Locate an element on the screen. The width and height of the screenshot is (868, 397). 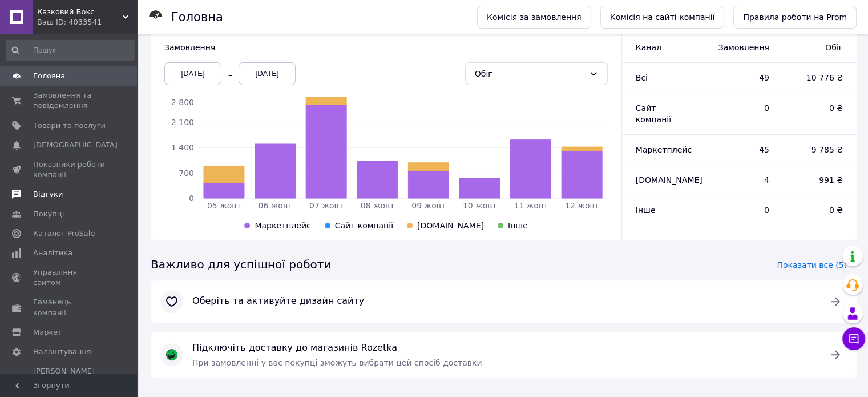
div: Ваш ID: 4033541 is located at coordinates (87, 22).